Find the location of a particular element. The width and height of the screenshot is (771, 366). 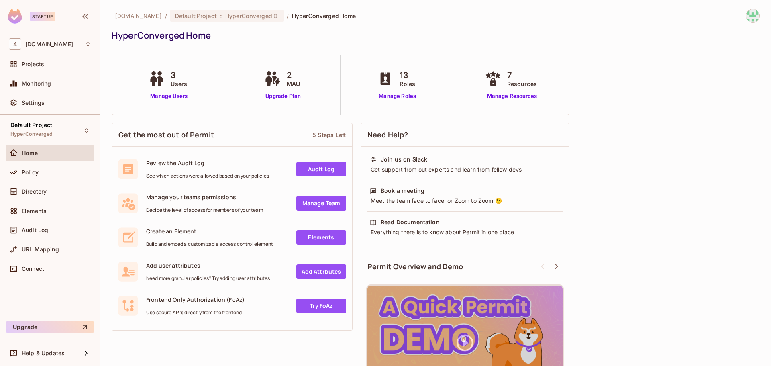

span: Create an Element is located at coordinates (210, 231).